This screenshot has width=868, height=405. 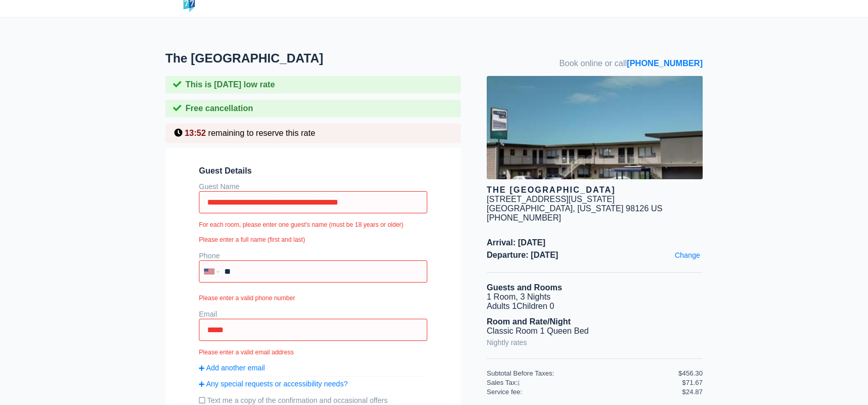 What do you see at coordinates (582, 382) in the screenshot?
I see `div: Sales Tax:` at bounding box center [582, 382].